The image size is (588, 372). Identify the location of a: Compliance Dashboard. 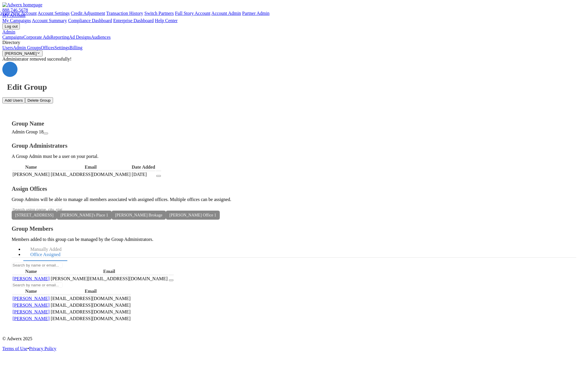
(90, 20).